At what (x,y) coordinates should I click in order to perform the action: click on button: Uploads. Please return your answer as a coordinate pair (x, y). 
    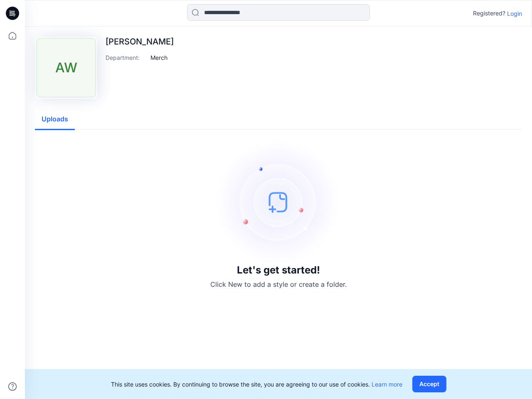
    Looking at the image, I should click on (55, 119).